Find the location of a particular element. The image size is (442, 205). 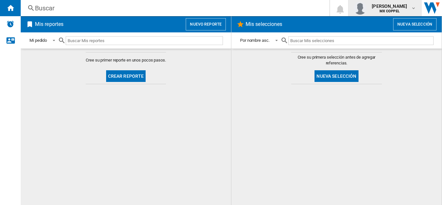

img: alerts-logo.svg is located at coordinates (10, 24).